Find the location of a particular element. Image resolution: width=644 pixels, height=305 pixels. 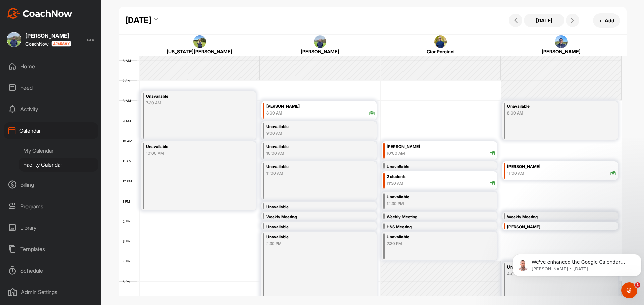

div: 2 PM is located at coordinates (128, 222).